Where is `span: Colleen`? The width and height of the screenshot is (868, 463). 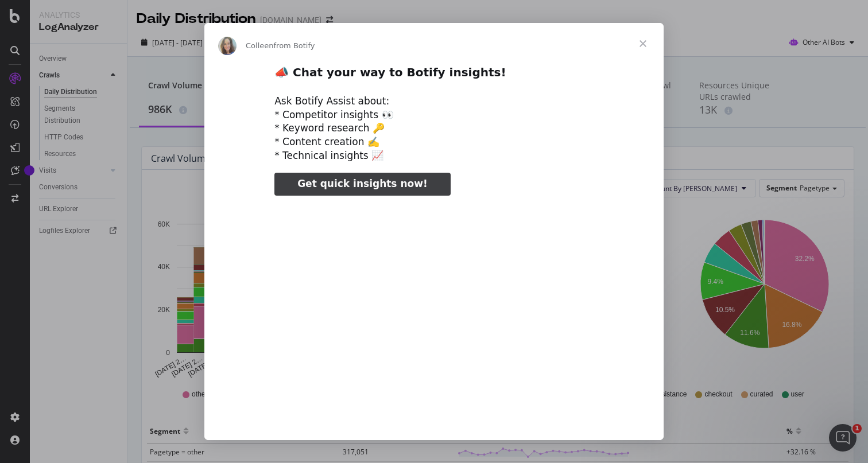 span: Colleen is located at coordinates (259, 45).